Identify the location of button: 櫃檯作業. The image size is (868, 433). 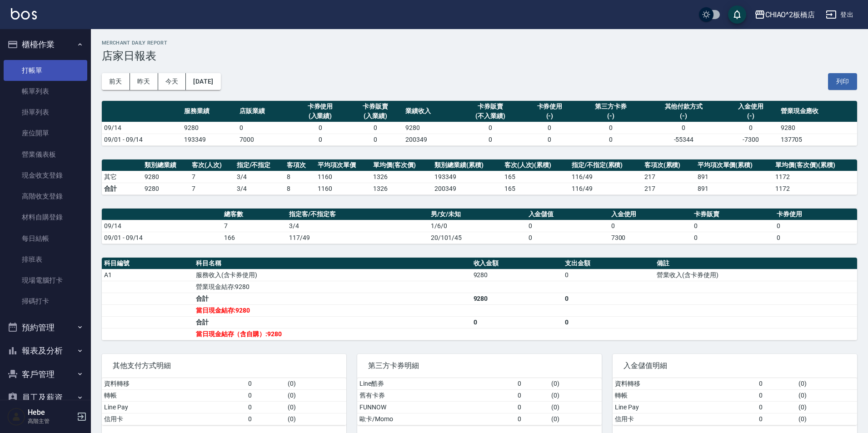
(46, 44).